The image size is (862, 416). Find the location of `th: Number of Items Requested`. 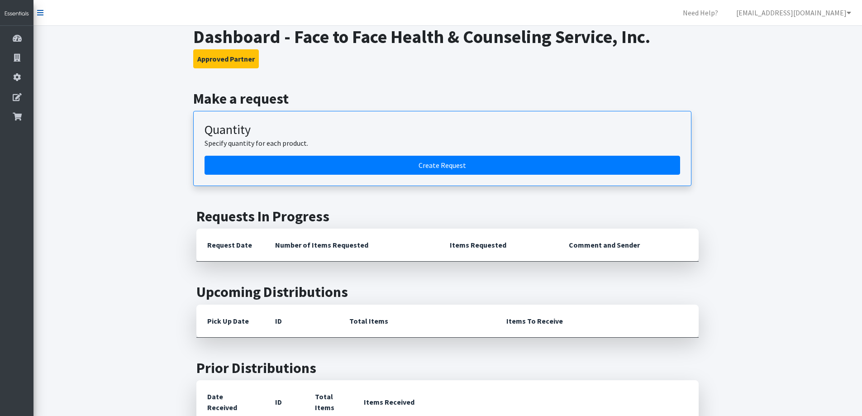

th: Number of Items Requested is located at coordinates (352, 245).